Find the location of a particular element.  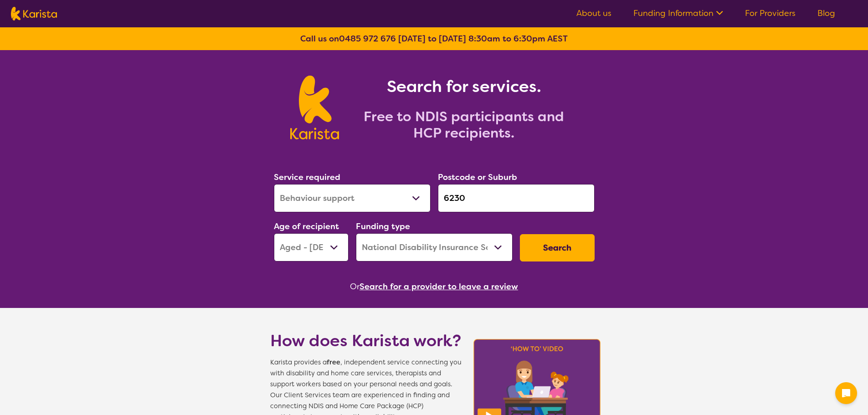

label: Service required is located at coordinates (307, 178).